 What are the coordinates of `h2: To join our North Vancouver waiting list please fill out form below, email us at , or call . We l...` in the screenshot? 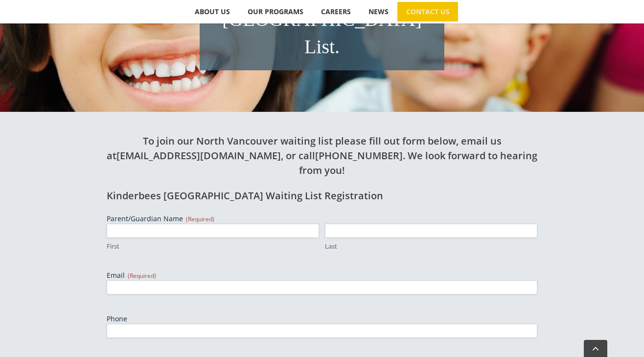 It's located at (322, 156).